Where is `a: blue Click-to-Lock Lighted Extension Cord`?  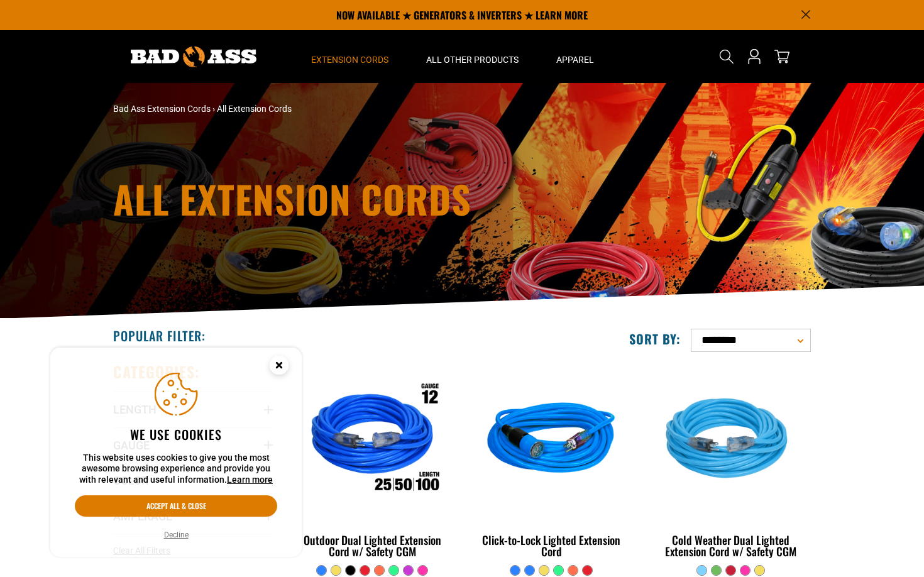 a: blue Click-to-Lock Lighted Extension Cord is located at coordinates (551, 463).